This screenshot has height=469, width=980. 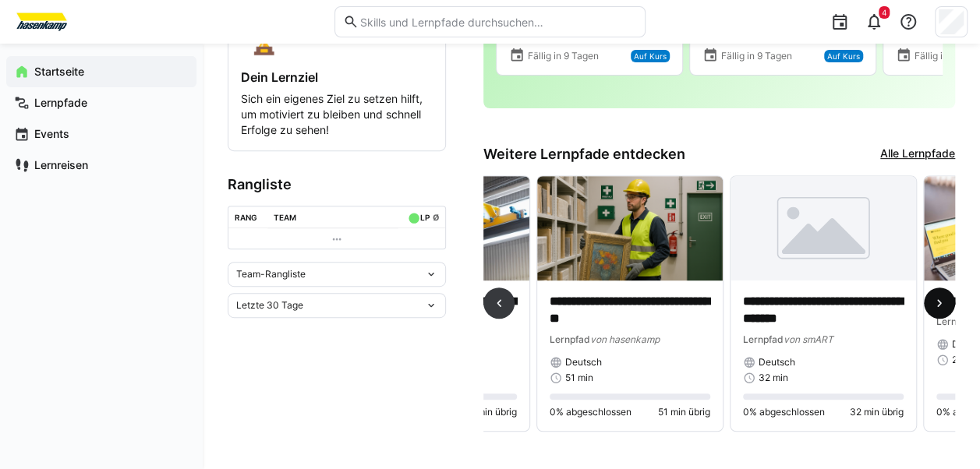 What do you see at coordinates (625, 339) in the screenshot?
I see `span: von hasenkamp` at bounding box center [625, 339].